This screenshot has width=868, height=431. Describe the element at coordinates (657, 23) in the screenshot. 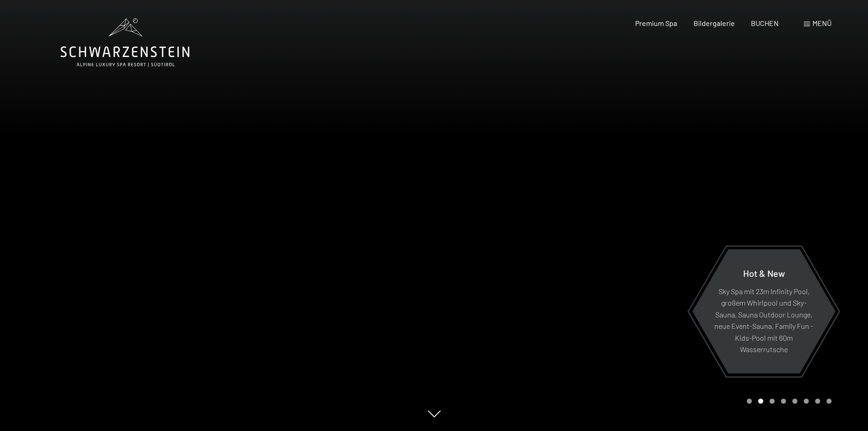

I see `a: Premium Spa` at that location.